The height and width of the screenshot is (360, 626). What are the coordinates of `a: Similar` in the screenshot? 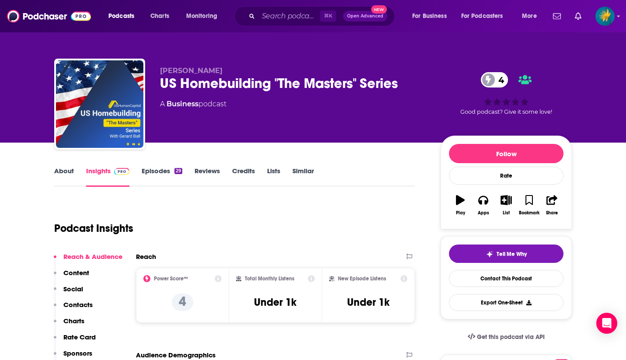 It's located at (303, 177).